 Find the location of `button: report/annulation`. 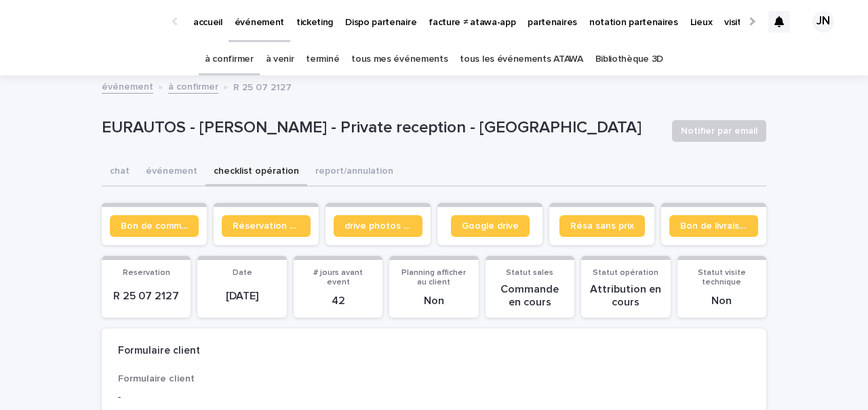

button: report/annulation is located at coordinates (354, 172).